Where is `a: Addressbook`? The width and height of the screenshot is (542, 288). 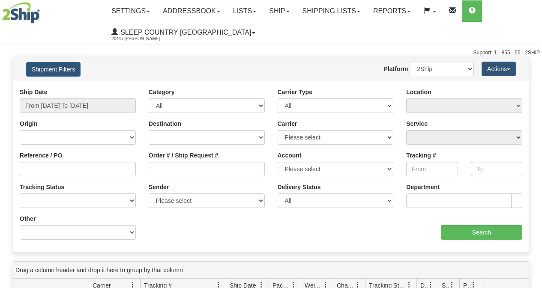 a: Addressbook is located at coordinates (191, 11).